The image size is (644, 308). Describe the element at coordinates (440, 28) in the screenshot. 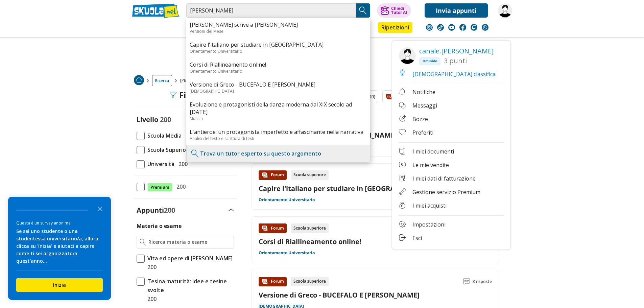

I see `img: tiktok` at that location.